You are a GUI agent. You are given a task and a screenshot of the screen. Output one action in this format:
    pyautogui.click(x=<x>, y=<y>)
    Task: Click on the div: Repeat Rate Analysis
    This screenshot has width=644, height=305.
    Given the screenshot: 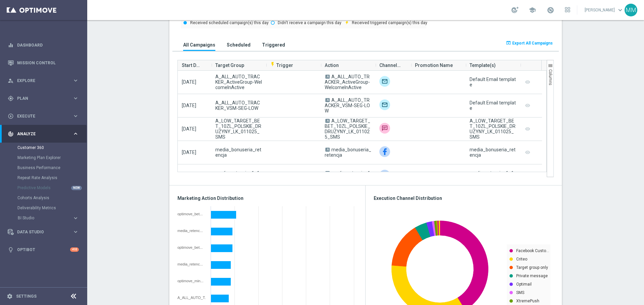 What is the action you would take?
    pyautogui.click(x=52, y=178)
    